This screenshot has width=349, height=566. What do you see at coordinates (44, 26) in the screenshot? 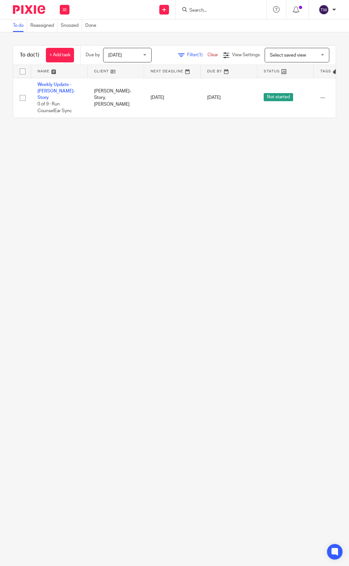
I see `a: Reassigned` at bounding box center [44, 26].